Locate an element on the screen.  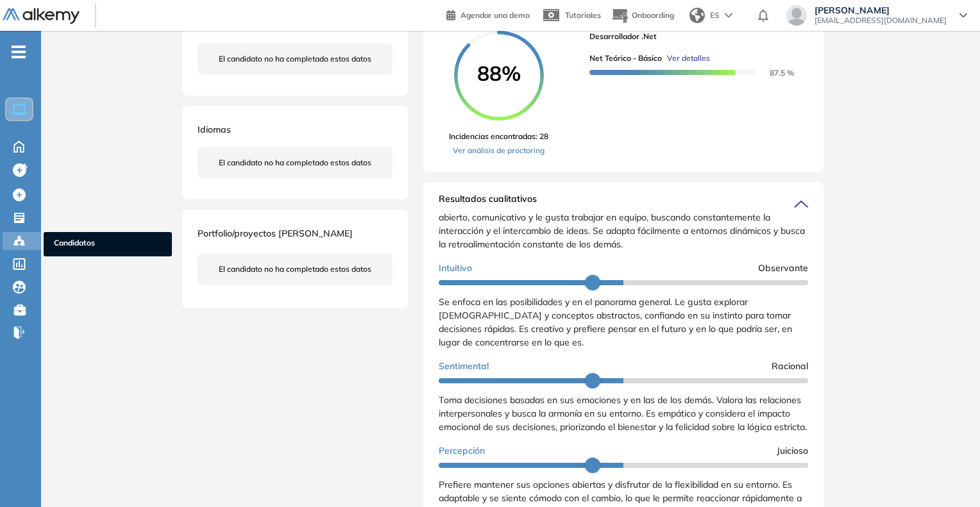
span: Toma decisiones basadas en sus emociones y en las de los demás. Valora las relaciones interperson... is located at coordinates (623, 413).